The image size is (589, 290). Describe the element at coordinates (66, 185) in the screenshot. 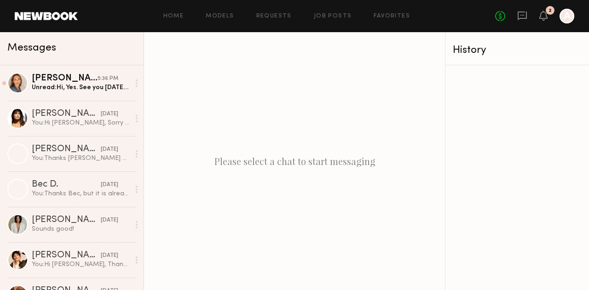

I see `div: Bec D.` at that location.